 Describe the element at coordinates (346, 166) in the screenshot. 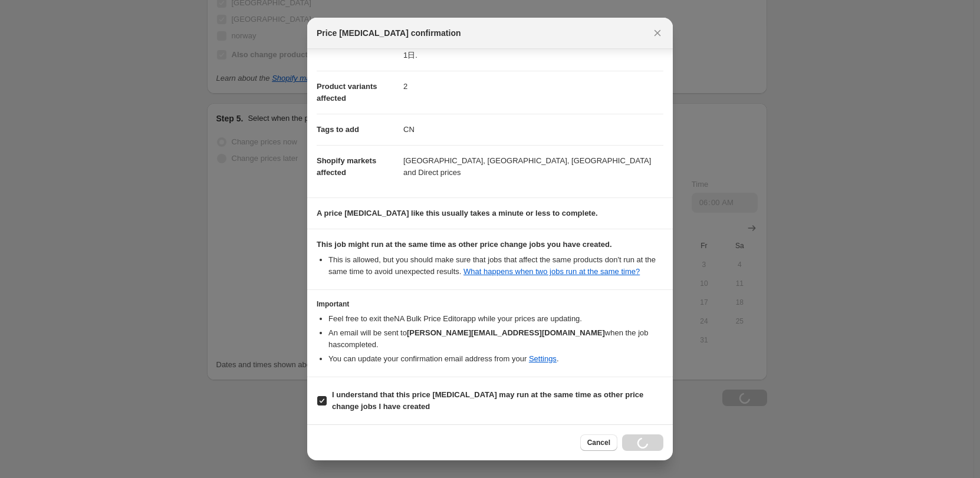

I see `span: Shopify markets affected` at that location.